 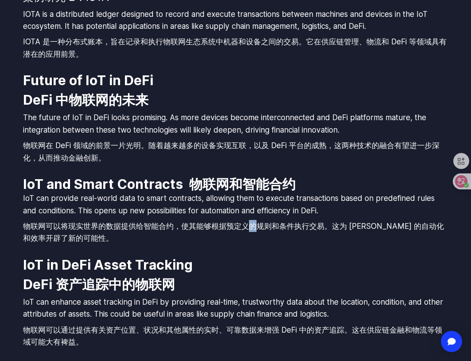 What do you see at coordinates (99, 284) in the screenshot?
I see `font: DeFi 资产追踪中的物联网` at bounding box center [99, 284].